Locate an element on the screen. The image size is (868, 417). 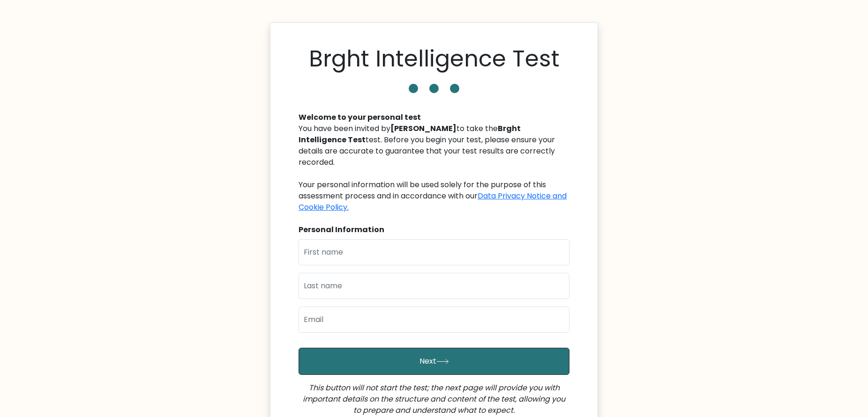
input: First name is located at coordinates (434, 253).